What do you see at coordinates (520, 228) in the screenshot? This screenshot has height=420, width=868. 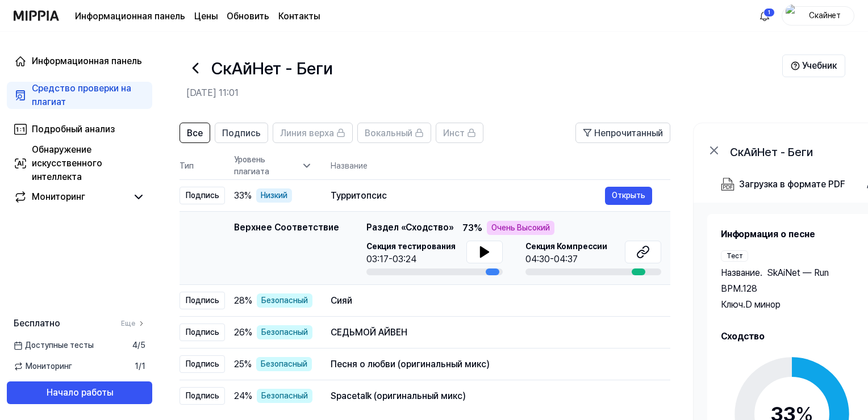 I see `div: Очень Высокий` at bounding box center [520, 228].